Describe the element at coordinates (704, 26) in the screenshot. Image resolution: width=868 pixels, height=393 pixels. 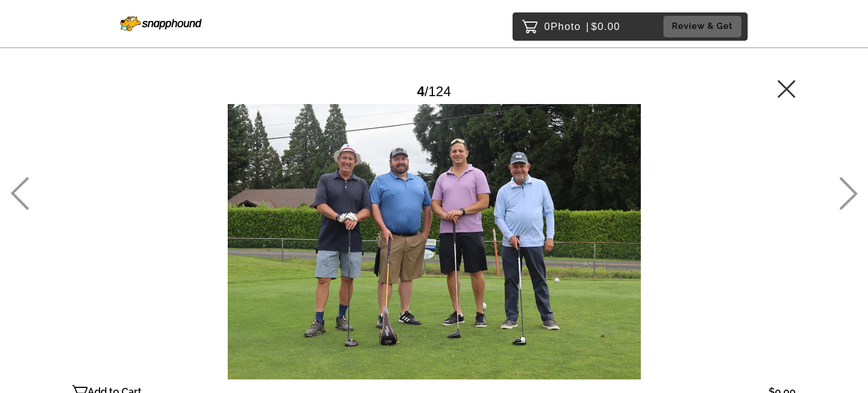
I see `a: Review & Get` at that location.